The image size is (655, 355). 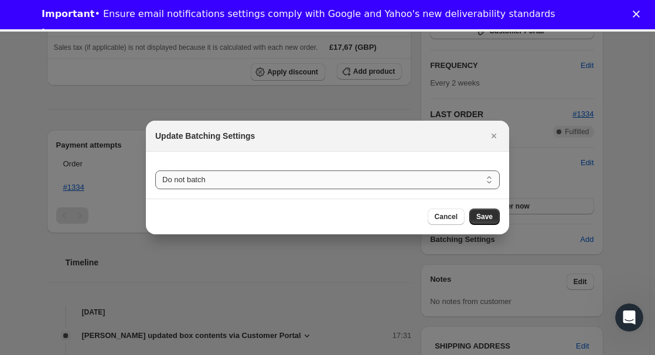 What do you see at coordinates (205, 136) in the screenshot?
I see `h2: Update Batching Settings` at bounding box center [205, 136].